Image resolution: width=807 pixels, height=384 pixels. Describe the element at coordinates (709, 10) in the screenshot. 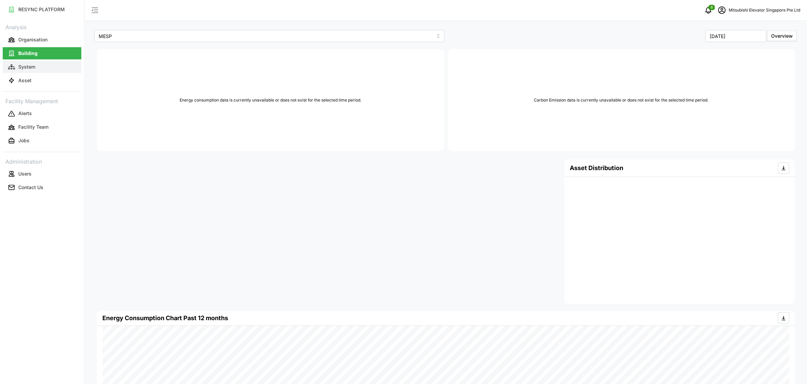

I see `button: notifications` at that location.